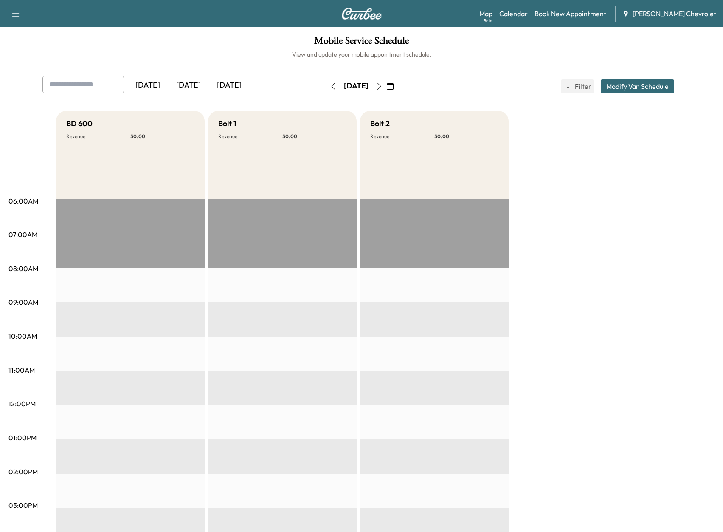 The width and height of the screenshot is (723, 532). I want to click on p: 07:00AM, so click(23, 234).